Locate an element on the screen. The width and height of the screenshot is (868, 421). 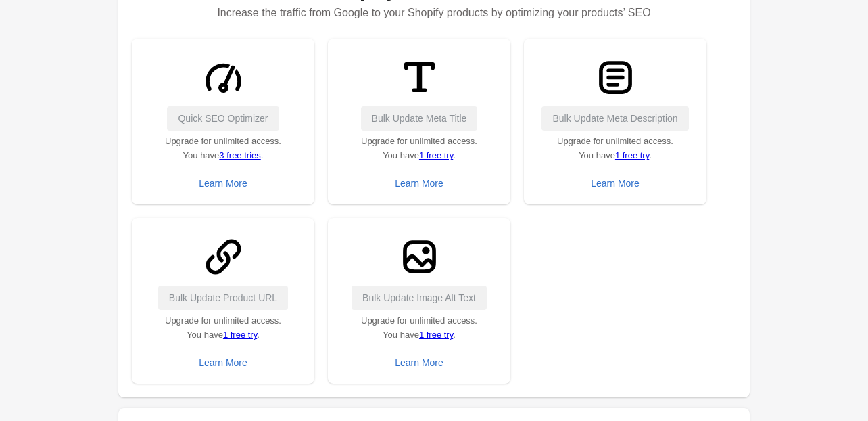
img: TextBlockMajor-3e13e55549f1fe4aa18089e576148c69364b706dfb80755316d4ac7f5c51f4c3.svg is located at coordinates (615, 77).